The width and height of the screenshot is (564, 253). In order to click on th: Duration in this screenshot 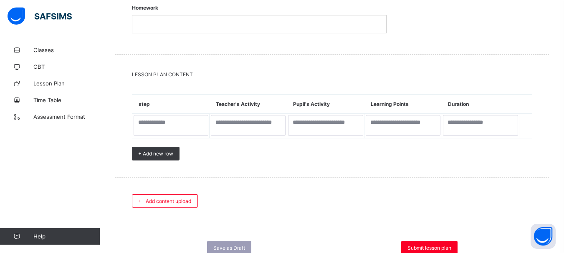, I will do `click(480, 104)`.